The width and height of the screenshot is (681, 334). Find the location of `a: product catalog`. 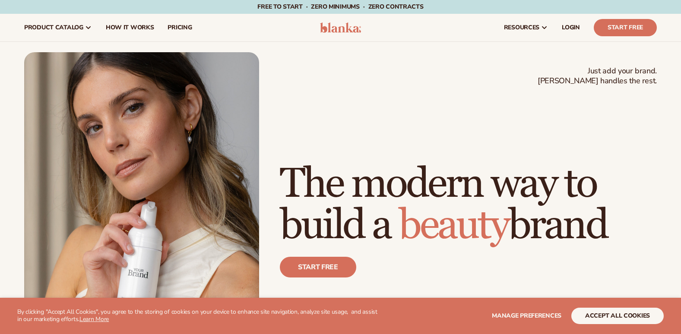

a: product catalog is located at coordinates (58, 28).